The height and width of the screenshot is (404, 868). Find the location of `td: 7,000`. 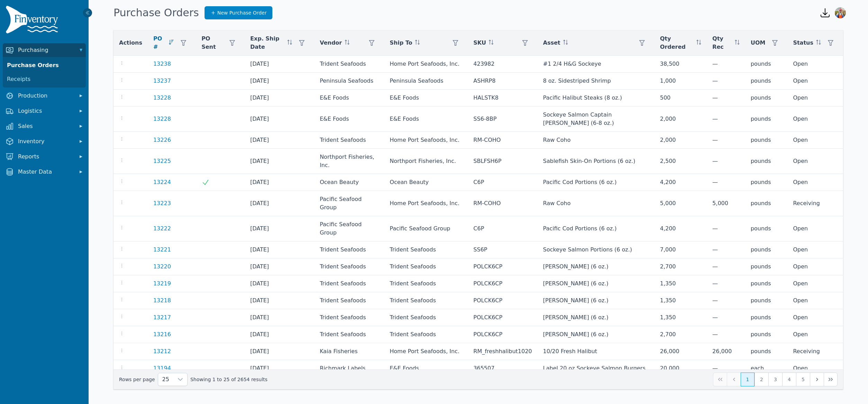

td: 7,000 is located at coordinates (680, 250).